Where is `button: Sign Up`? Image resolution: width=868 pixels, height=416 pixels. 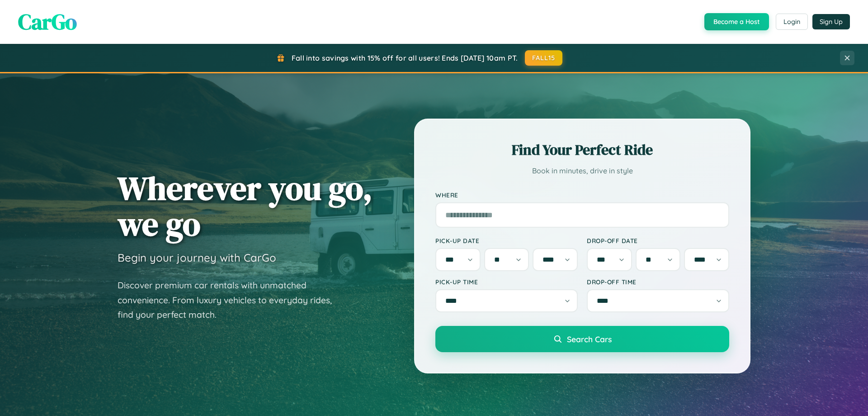
button: Sign Up is located at coordinates (831, 22).